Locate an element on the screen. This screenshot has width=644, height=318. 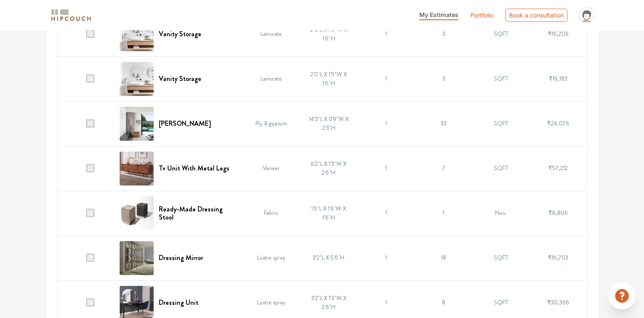
span: ₹6,806 is located at coordinates (557, 212).